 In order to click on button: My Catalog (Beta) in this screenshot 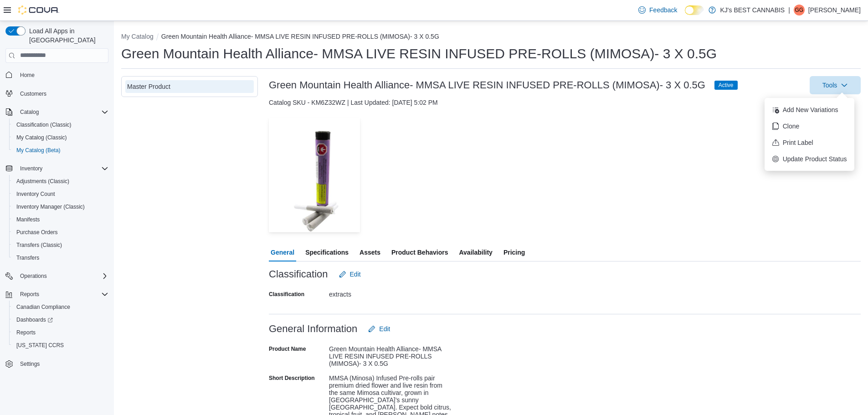, I will do `click(61, 151)`.